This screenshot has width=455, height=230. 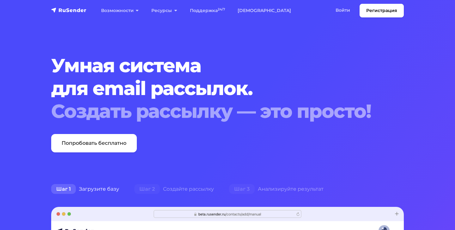 What do you see at coordinates (213, 88) in the screenshot?
I see `h1: Умная система для email рассылок.` at bounding box center [213, 88].